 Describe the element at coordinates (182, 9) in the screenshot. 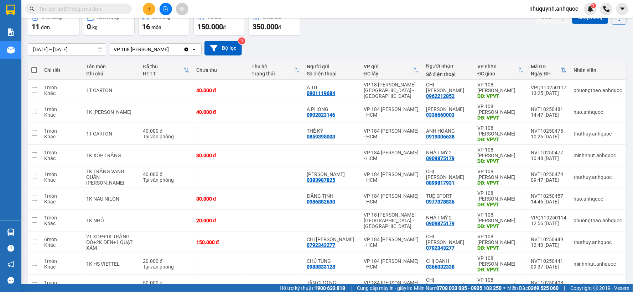

I see `button: aim` at that location.